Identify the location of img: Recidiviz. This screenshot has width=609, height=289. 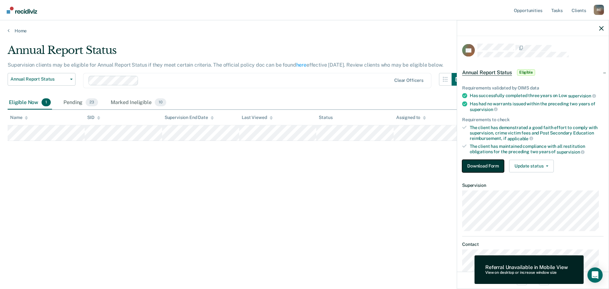
(22, 10).